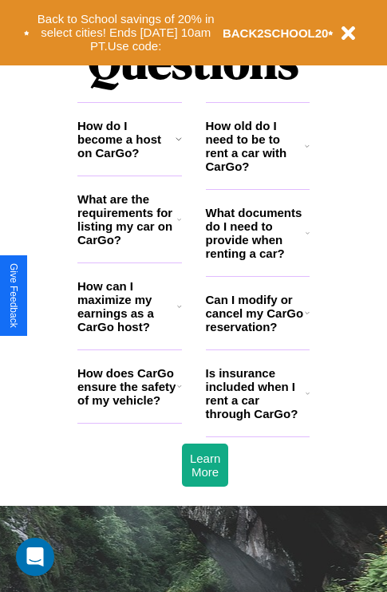 Image resolution: width=387 pixels, height=592 pixels. I want to click on div: Open Intercom Messenger, so click(35, 557).